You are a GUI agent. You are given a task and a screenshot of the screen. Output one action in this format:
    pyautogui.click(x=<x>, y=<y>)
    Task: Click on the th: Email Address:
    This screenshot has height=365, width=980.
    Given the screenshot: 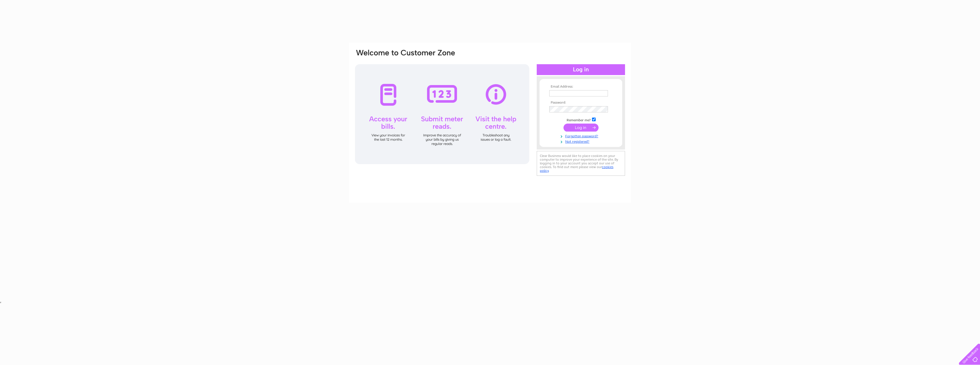 What is the action you would take?
    pyautogui.click(x=581, y=87)
    